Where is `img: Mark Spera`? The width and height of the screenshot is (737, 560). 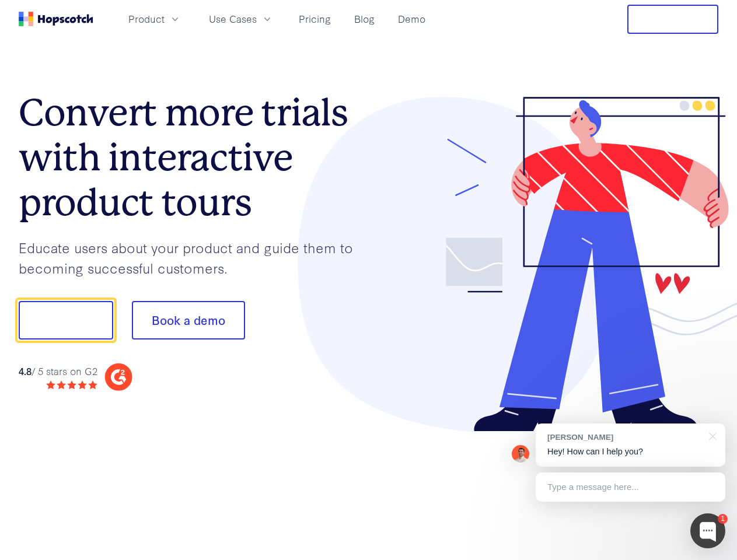
img: Mark Spera is located at coordinates (520, 454).